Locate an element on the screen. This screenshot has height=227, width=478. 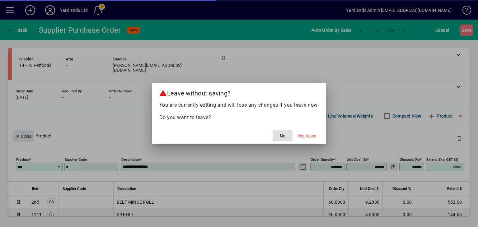
h2: Leave without saving? is located at coordinates (239, 92).